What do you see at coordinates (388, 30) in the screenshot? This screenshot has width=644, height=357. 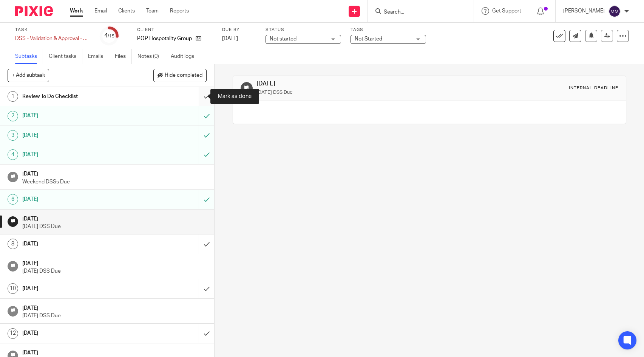 I see `label: Tags` at bounding box center [388, 30].